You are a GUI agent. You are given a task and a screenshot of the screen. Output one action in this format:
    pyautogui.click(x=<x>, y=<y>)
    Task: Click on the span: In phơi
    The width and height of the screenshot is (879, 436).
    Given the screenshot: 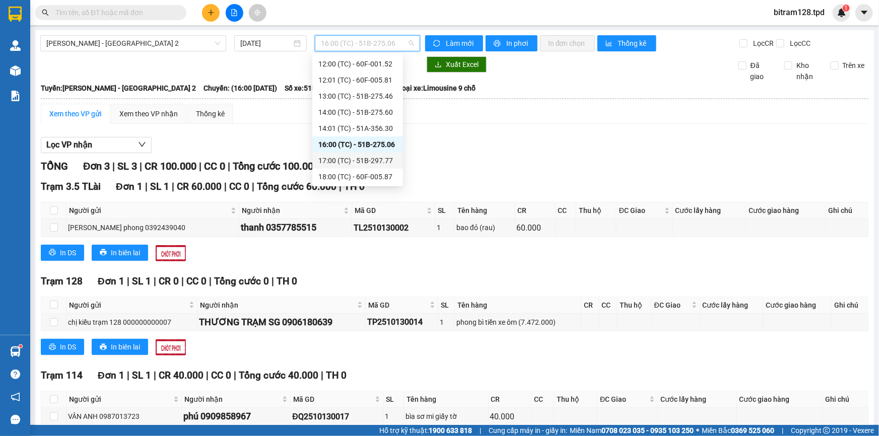 What is the action you would take?
    pyautogui.click(x=518, y=43)
    